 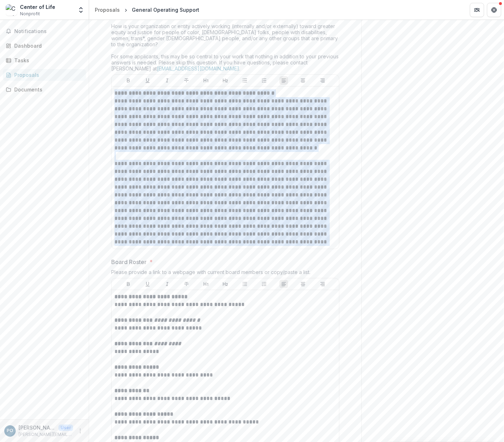 I want to click on div: How is your organization or entity actively working (internally and/or externally) toward greater..., so click(x=225, y=49).